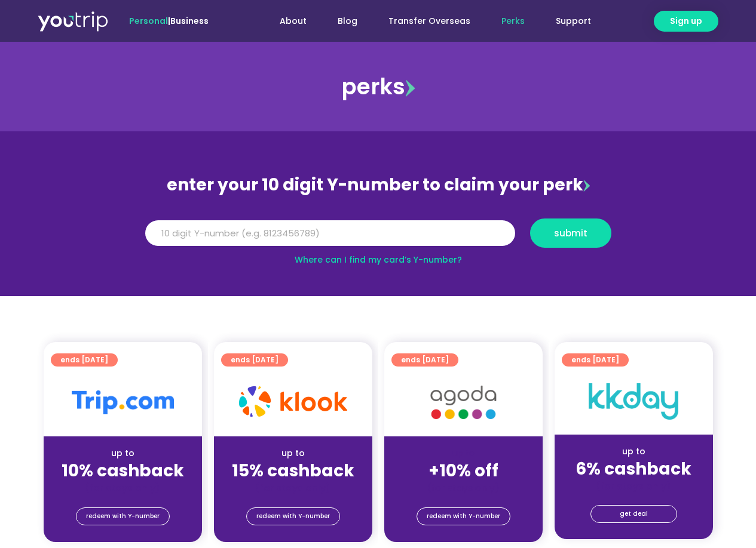 The image size is (756, 548). Describe the element at coordinates (463, 471) in the screenshot. I see `strong: +10% off` at that location.